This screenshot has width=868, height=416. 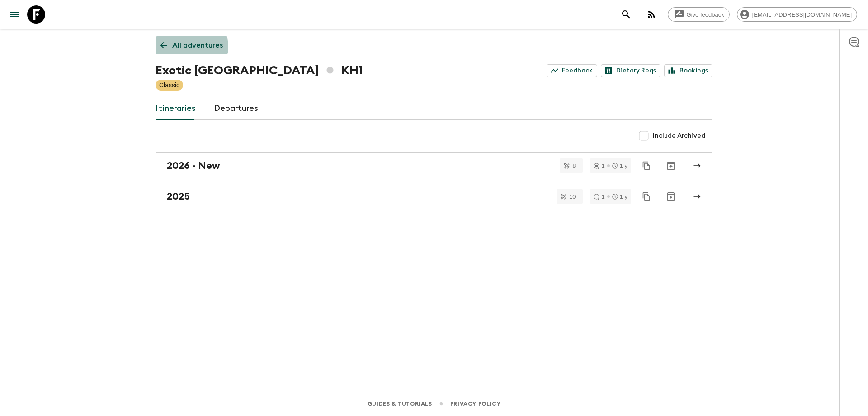 What do you see at coordinates (705, 15) in the screenshot?
I see `span: Give feedback` at bounding box center [705, 15].